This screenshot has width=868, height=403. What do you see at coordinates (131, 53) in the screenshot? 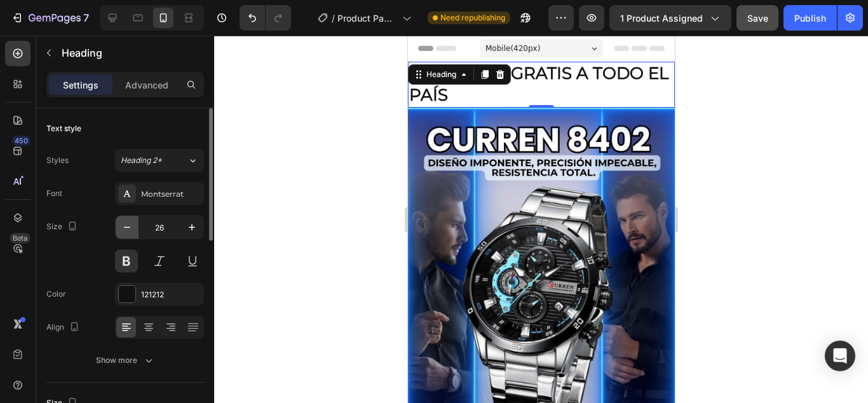
I see `p: Heading` at bounding box center [131, 53].